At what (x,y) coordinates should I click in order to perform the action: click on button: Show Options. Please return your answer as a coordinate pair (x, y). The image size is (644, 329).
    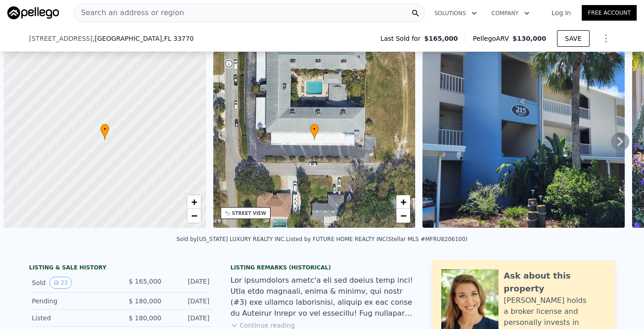
    Looking at the image, I should click on (606, 39).